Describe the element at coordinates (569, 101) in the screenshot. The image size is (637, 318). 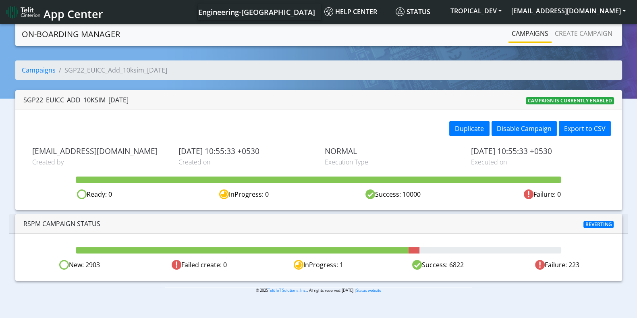
I see `span: Campaign is currently enabled` at that location.